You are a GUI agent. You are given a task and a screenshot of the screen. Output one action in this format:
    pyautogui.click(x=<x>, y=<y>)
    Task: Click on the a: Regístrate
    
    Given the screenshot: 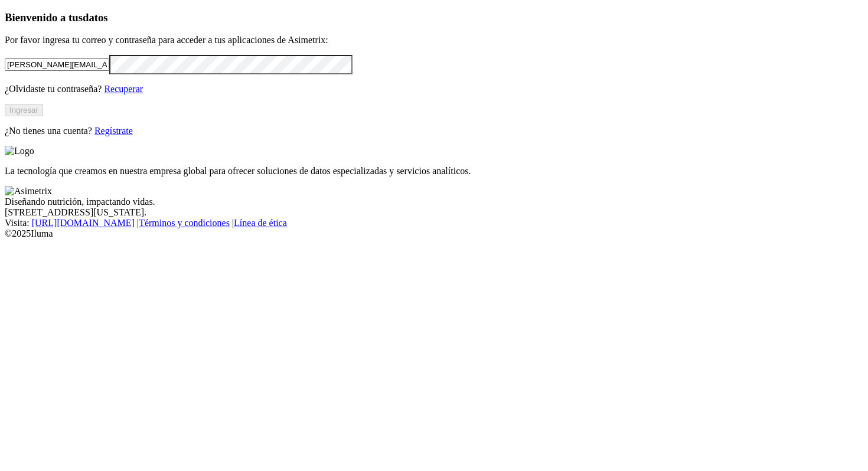 What is the action you would take?
    pyautogui.click(x=114, y=131)
    